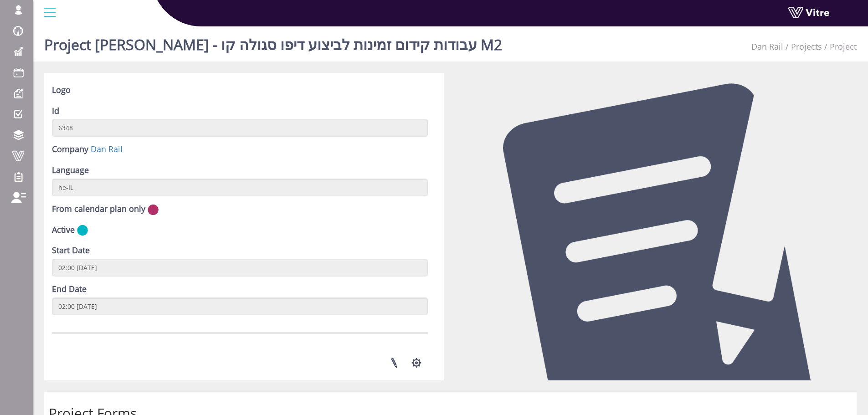  Describe the element at coordinates (807, 47) in the screenshot. I see `a: Projects` at that location.